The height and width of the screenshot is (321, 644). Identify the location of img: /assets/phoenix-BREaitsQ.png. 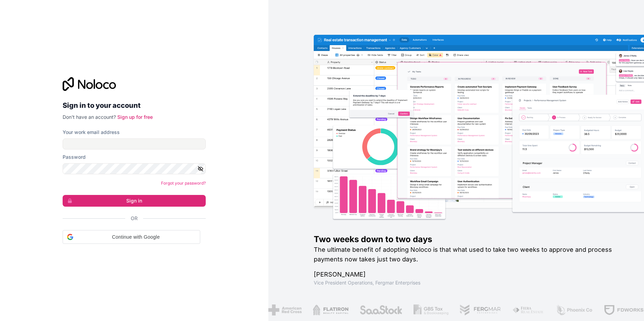
(574, 310).